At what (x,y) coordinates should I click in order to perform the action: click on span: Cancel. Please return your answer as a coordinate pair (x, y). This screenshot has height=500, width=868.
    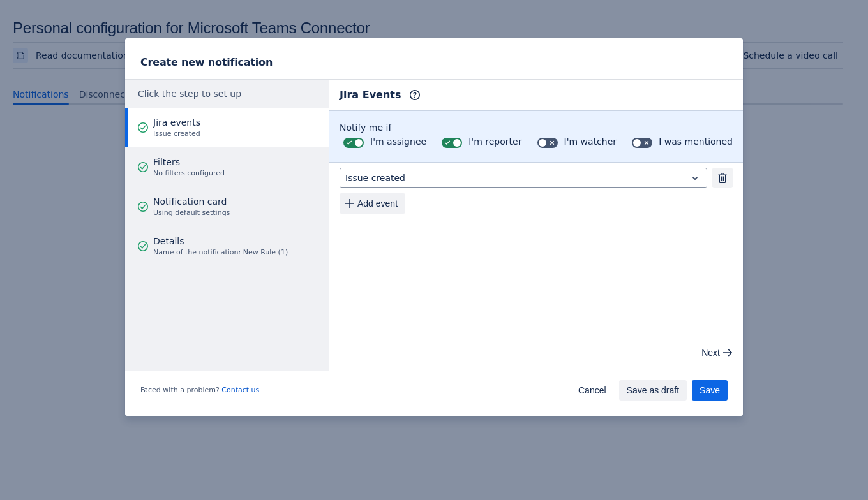
    Looking at the image, I should click on (592, 390).